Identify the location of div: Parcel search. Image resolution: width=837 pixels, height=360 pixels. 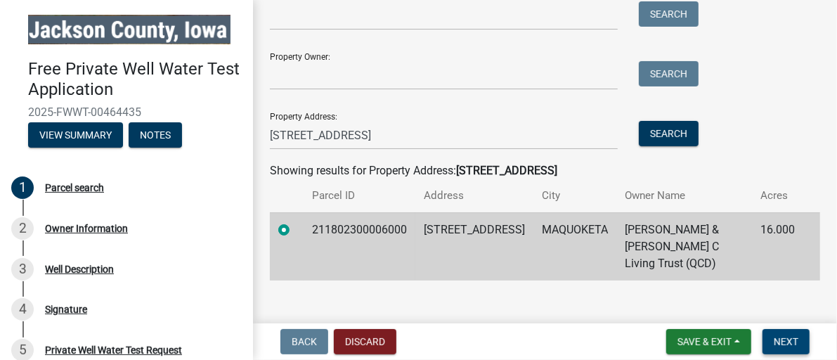
(74, 188).